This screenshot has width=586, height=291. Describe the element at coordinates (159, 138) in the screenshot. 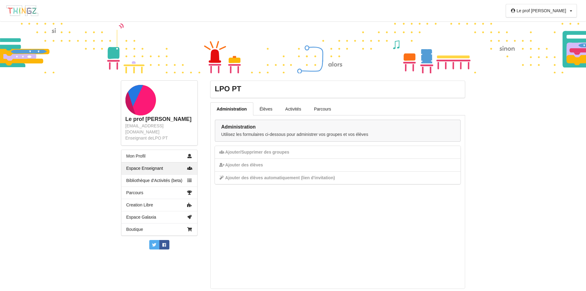

I see `div: Enseignant de LPO PT` at that location.